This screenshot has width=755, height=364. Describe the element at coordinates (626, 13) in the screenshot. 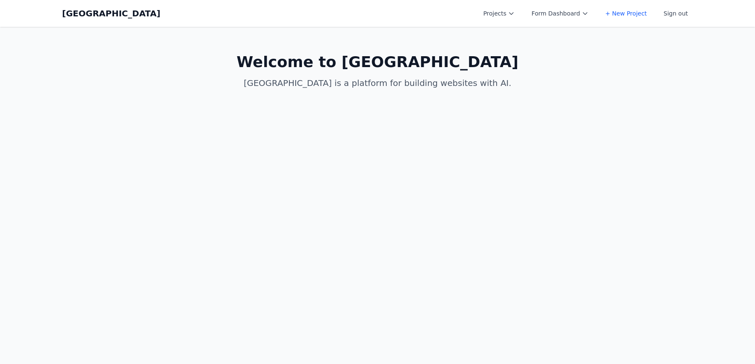

I see `a: + New Project` at that location.